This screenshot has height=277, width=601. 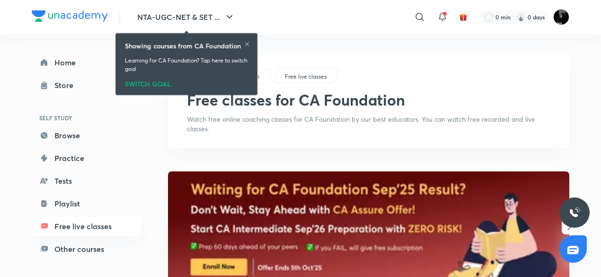 What do you see at coordinates (296, 100) in the screenshot?
I see `h1: Free classes for CA Foundation` at bounding box center [296, 100].